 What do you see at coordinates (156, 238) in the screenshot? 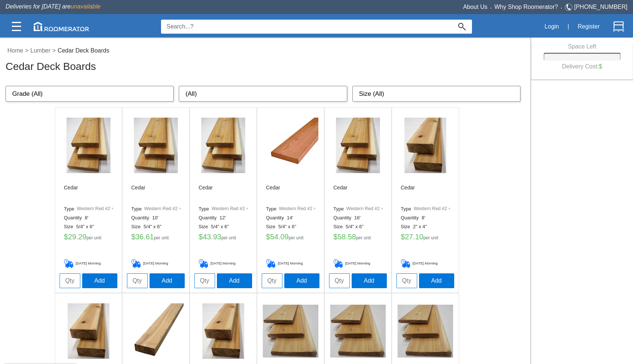
I see `h5: 36.61` at bounding box center [156, 238].